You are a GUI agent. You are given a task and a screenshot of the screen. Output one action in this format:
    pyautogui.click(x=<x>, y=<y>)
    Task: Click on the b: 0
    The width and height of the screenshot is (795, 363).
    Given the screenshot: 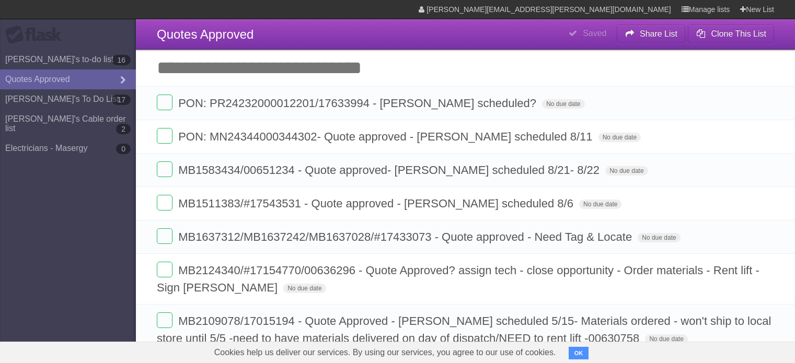 What is the action you would take?
    pyautogui.click(x=123, y=149)
    